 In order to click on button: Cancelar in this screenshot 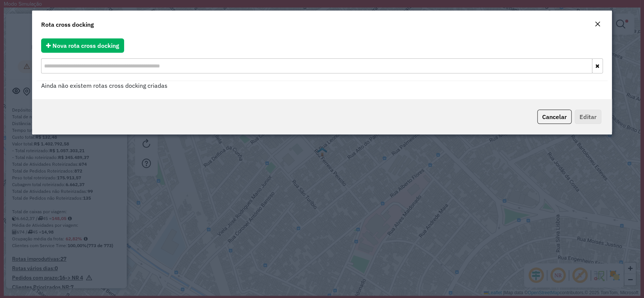, I will do `click(554, 117)`.